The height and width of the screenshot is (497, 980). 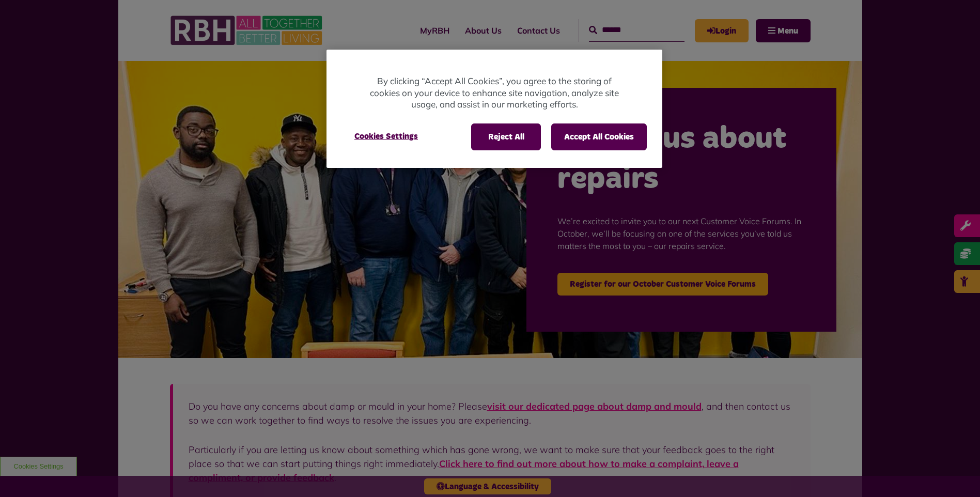 What do you see at coordinates (494, 93) in the screenshot?
I see `p: By clicking “Accept All Cookies”, you agree to the storing of cookies on your device to enhance s...` at bounding box center [494, 93].